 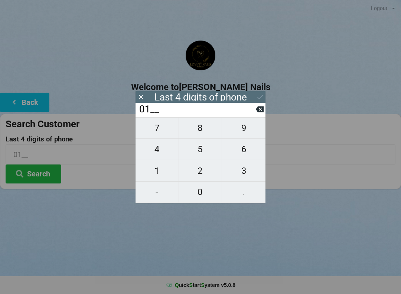 I want to click on span: 4, so click(x=157, y=149).